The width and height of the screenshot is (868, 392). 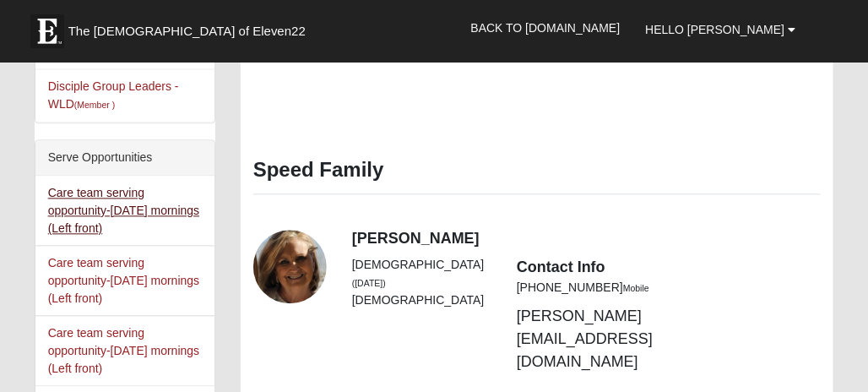 What do you see at coordinates (560, 267) in the screenshot?
I see `strong: Contact Info` at bounding box center [560, 267].